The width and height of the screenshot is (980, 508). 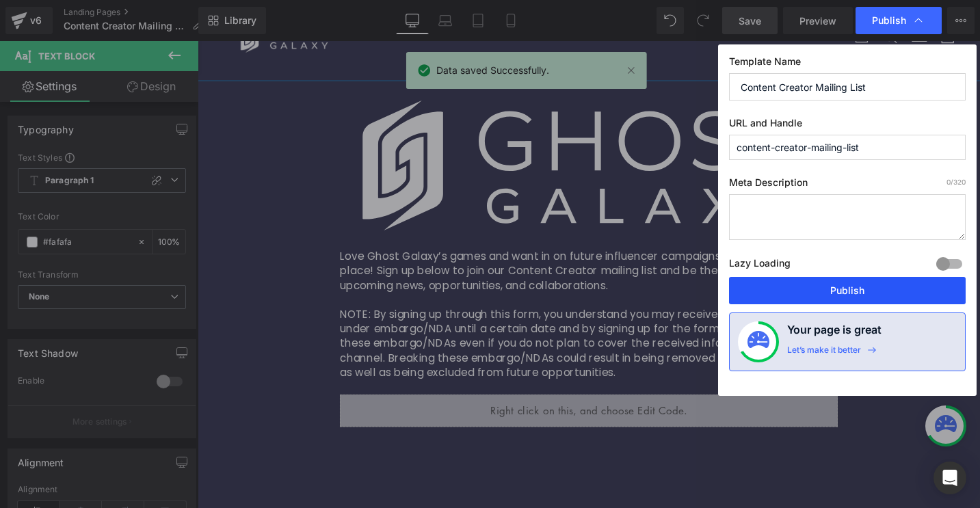 What do you see at coordinates (414, 320) in the screenshot?
I see `p: NOTE: By signing up through this form, you understand you may receive information that is under e...` at bounding box center [414, 320].